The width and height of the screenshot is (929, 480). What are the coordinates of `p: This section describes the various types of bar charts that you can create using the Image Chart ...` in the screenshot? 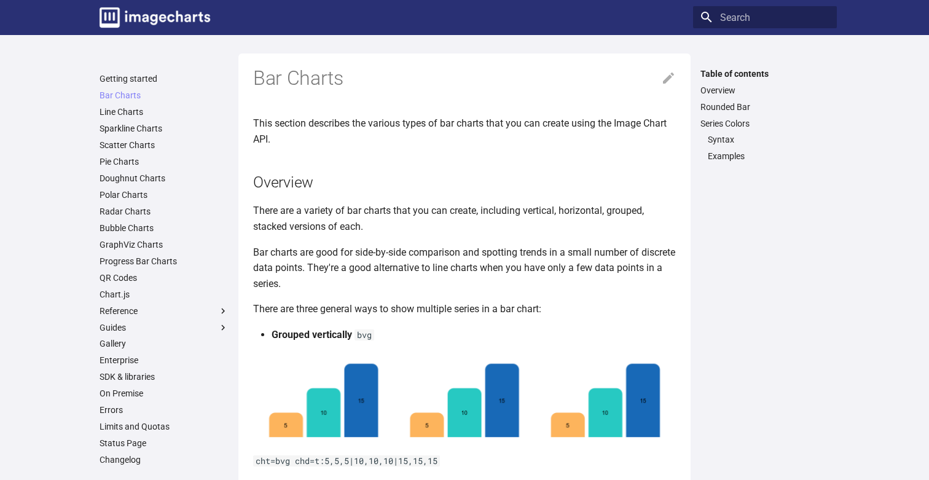 It's located at (464, 131).